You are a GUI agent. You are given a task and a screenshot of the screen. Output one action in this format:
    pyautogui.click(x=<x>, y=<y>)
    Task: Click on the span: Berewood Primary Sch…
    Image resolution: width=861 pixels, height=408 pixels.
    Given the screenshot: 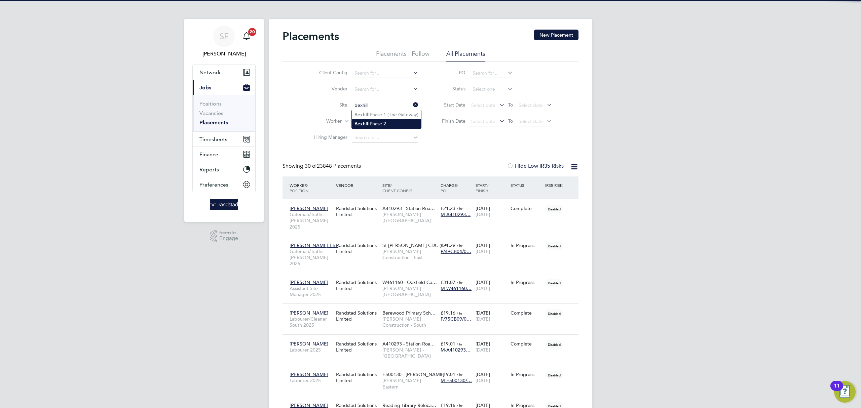 What is the action you would take?
    pyautogui.click(x=409, y=313)
    